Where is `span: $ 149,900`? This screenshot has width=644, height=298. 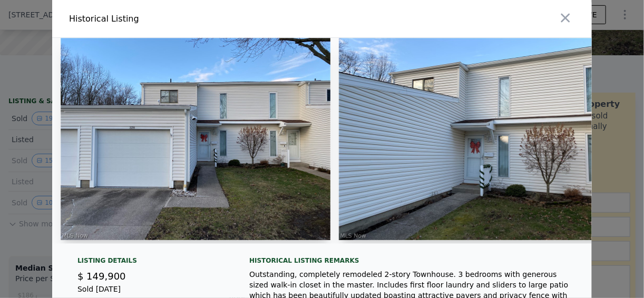 span: $ 149,900 is located at coordinates (102, 276).